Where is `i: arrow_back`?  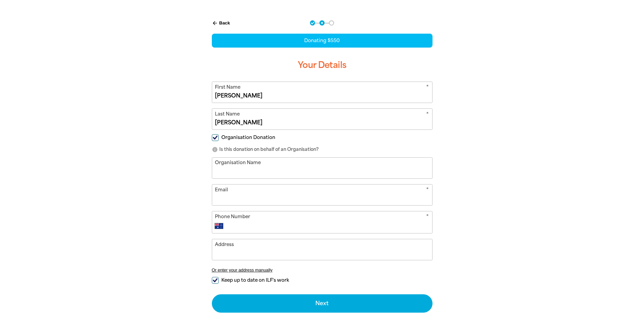 i: arrow_back is located at coordinates (215, 23).